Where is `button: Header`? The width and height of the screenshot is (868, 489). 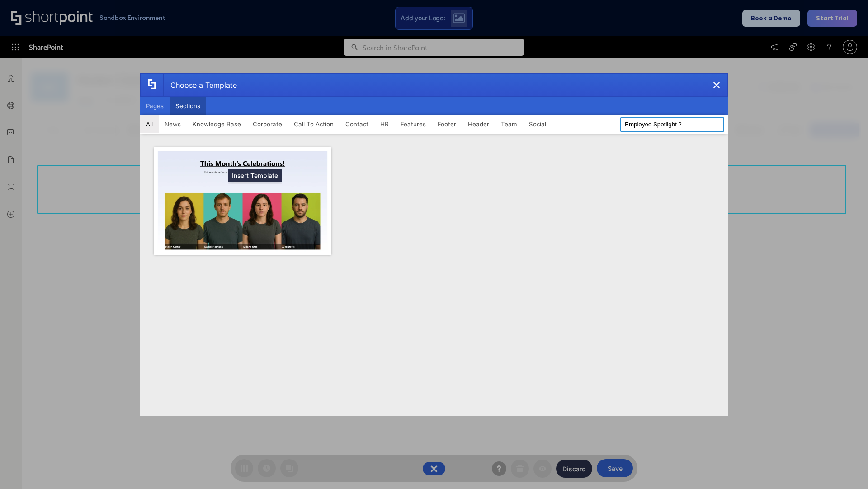
button: Header is located at coordinates (478, 124).